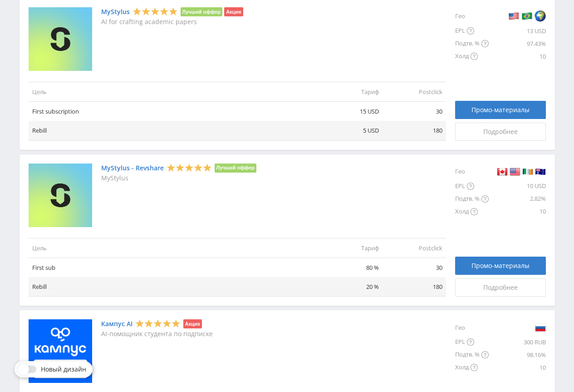  I want to click on td: 15 USD, so click(351, 111).